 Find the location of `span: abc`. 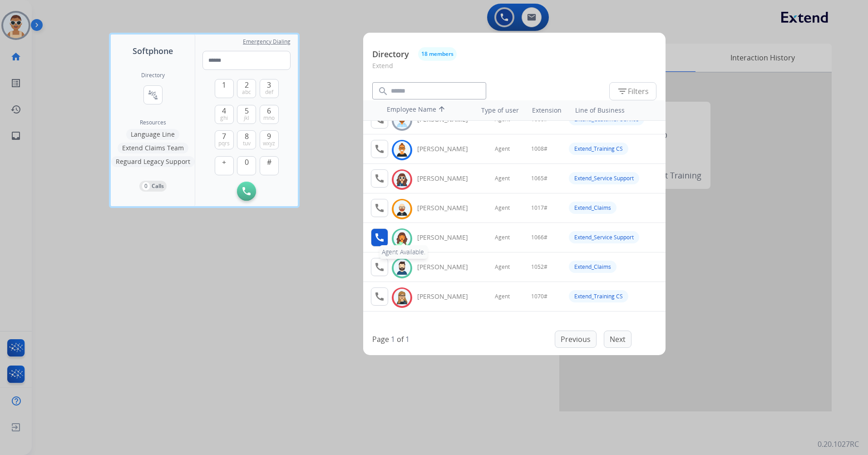

span: abc is located at coordinates (247, 92).